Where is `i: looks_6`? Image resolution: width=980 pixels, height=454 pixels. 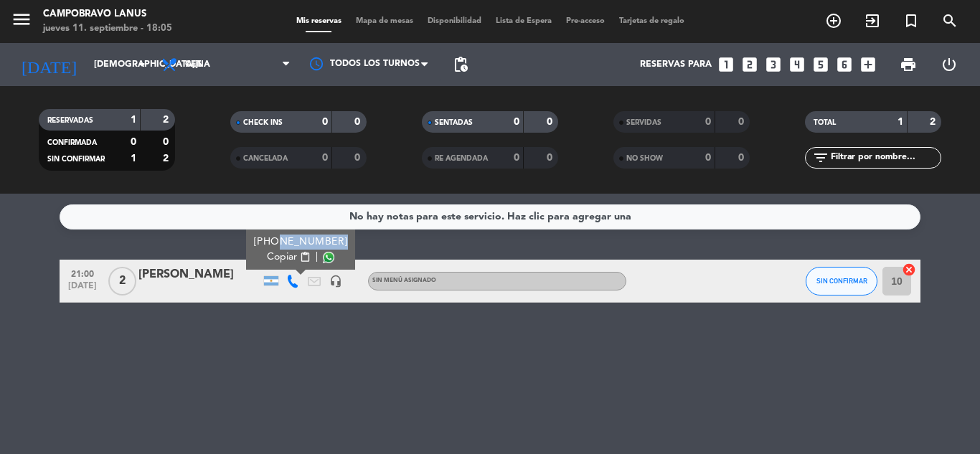 i: looks_6 is located at coordinates (844, 64).